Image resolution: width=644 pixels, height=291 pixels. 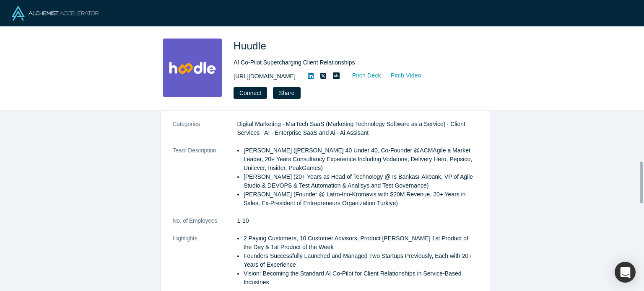 I want to click on dt: Categories, so click(x=205, y=133).